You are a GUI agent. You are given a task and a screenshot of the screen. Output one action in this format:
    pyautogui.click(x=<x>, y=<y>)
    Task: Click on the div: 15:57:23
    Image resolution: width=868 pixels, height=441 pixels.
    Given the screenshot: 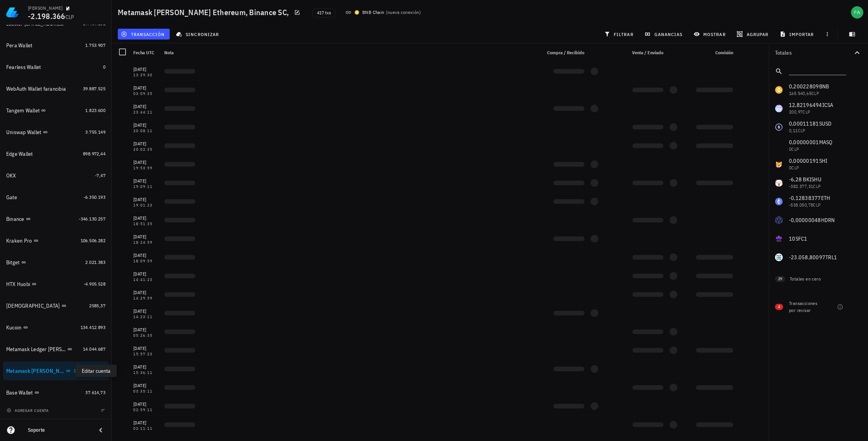 What is the action you would take?
    pyautogui.click(x=146, y=354)
    